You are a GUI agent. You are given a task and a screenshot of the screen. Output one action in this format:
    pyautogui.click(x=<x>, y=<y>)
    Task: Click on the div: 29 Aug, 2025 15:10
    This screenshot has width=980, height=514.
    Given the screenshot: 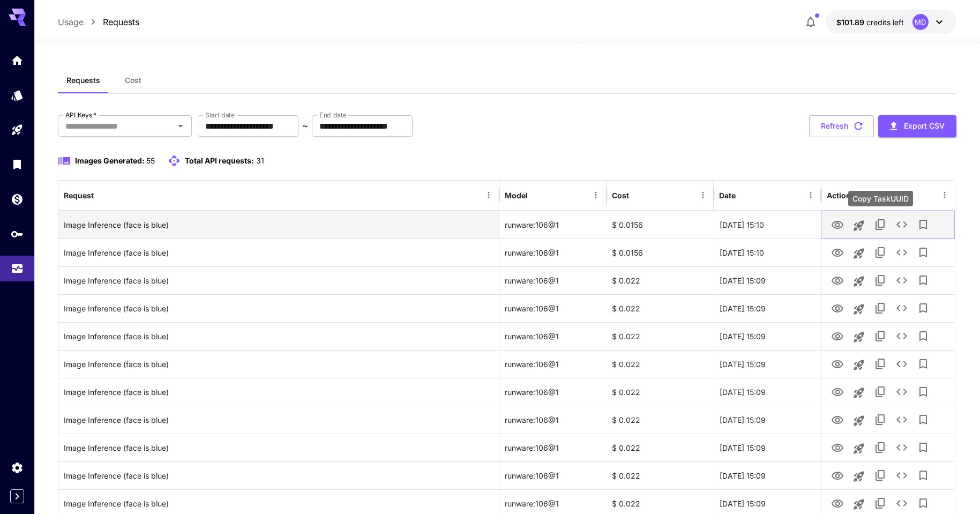 What is the action you would take?
    pyautogui.click(x=767, y=224)
    